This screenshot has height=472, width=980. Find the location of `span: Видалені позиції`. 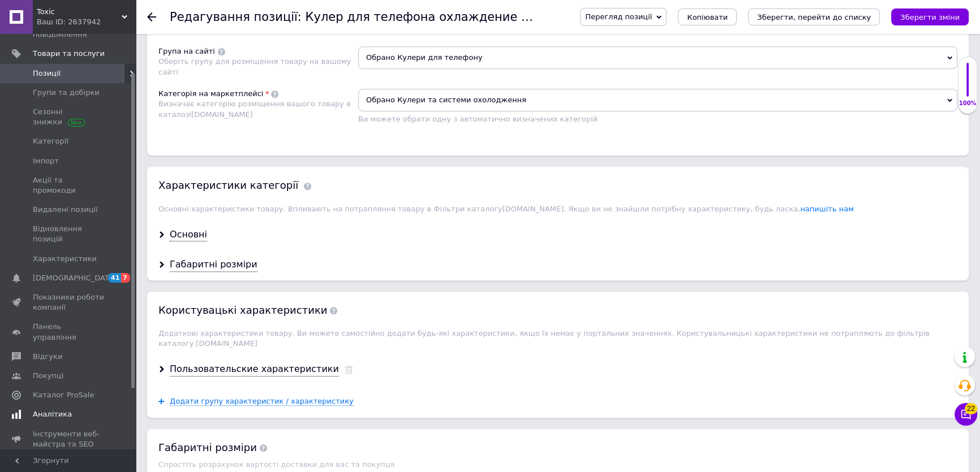

span: Видалені позиції is located at coordinates (65, 210).